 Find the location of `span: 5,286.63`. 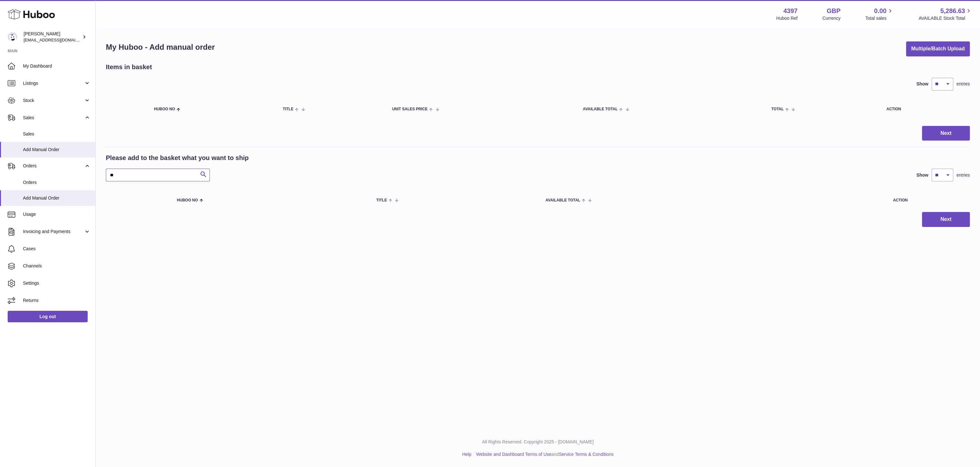

span: 5,286.63 is located at coordinates (952, 11).